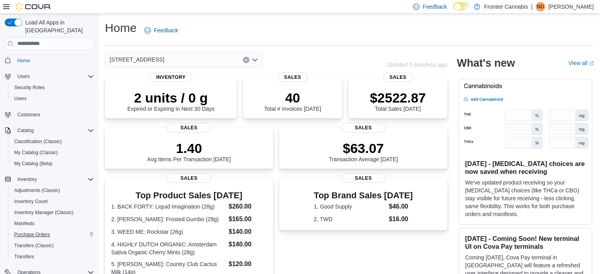 The height and width of the screenshot is (274, 600). What do you see at coordinates (20, 99) in the screenshot?
I see `a: Users` at bounding box center [20, 99].